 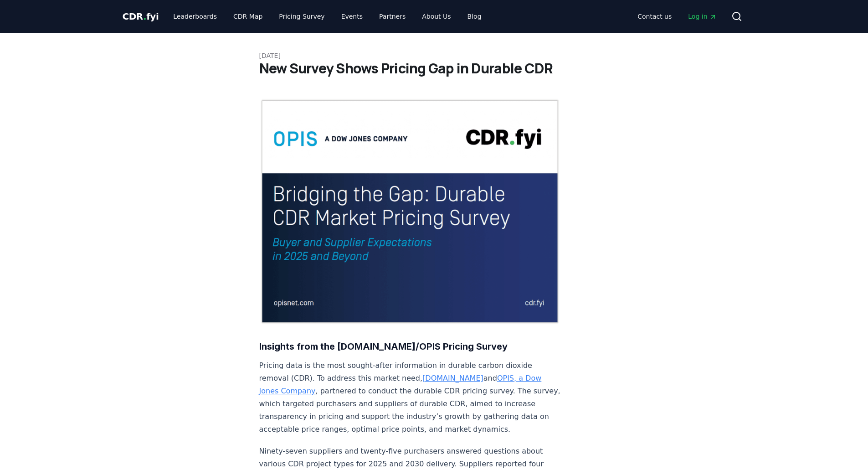 I want to click on a: CDR Map, so click(x=248, y=17).